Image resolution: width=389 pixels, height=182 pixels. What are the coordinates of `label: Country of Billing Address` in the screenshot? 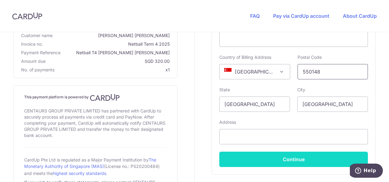 It's located at (245, 57).